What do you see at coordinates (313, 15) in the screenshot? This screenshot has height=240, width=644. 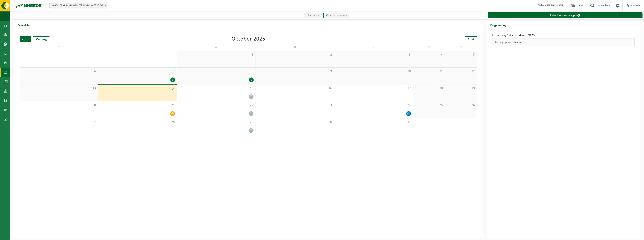 I see `li: Uit te voeren` at bounding box center [313, 15].